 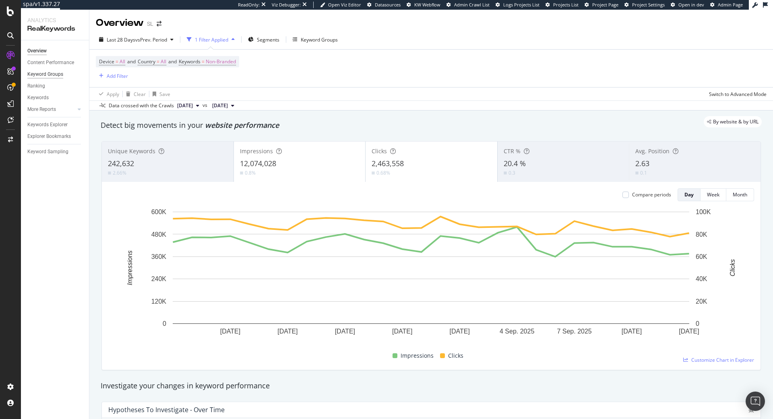 What do you see at coordinates (136, 39) in the screenshot?
I see `button: Last 28 DaysvsPrev. Period` at bounding box center [136, 39].